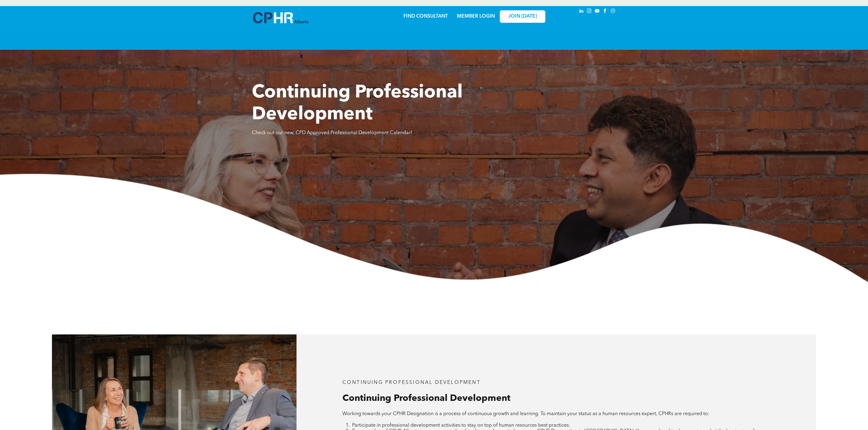 The height and width of the screenshot is (430, 868). What do you see at coordinates (590, 11) in the screenshot?
I see `a: instagram` at bounding box center [590, 11].